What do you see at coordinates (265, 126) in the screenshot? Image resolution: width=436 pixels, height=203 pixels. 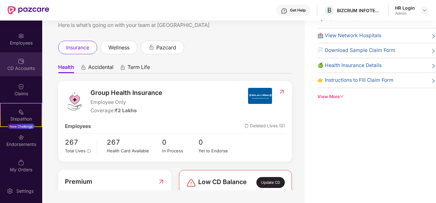 I see `span: Deleted Lives (0)` at bounding box center [265, 126].